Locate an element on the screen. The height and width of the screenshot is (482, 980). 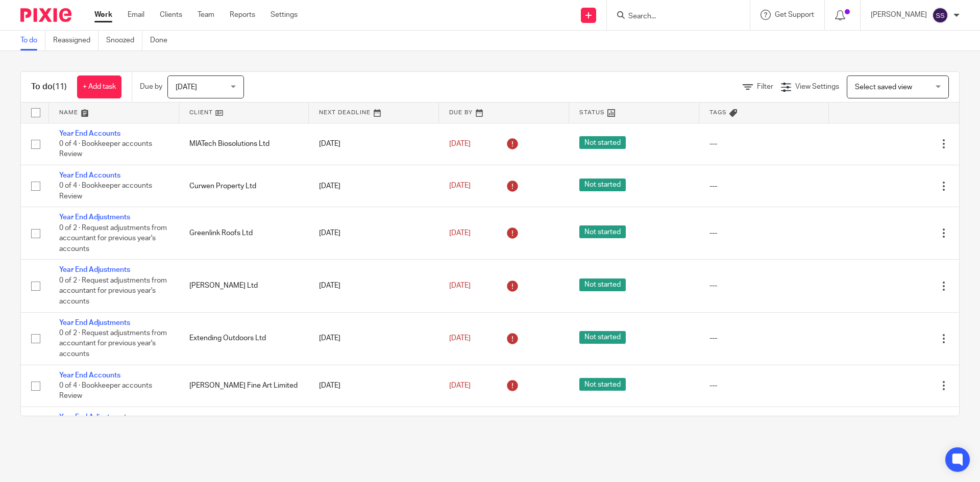
img: Pixie is located at coordinates (46, 15).